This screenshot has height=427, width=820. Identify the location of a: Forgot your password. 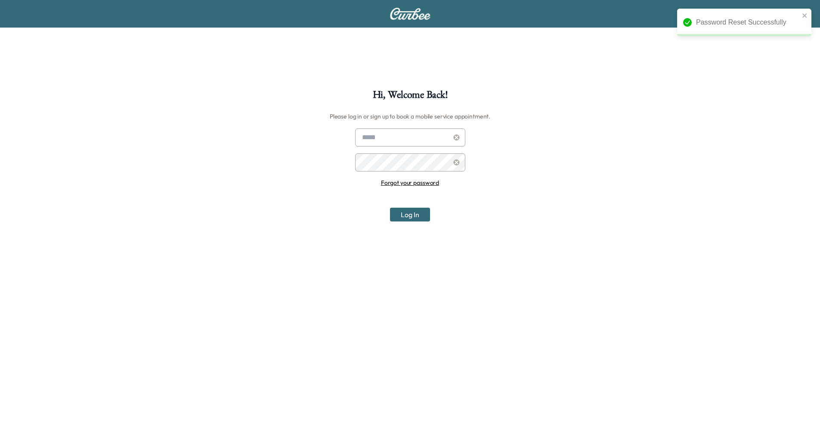
(410, 183).